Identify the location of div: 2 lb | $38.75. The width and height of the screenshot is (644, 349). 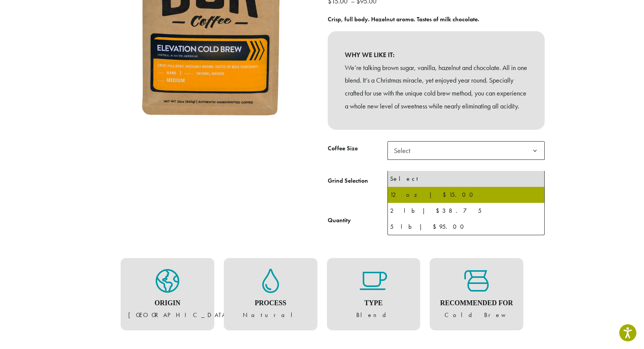
(466, 211).